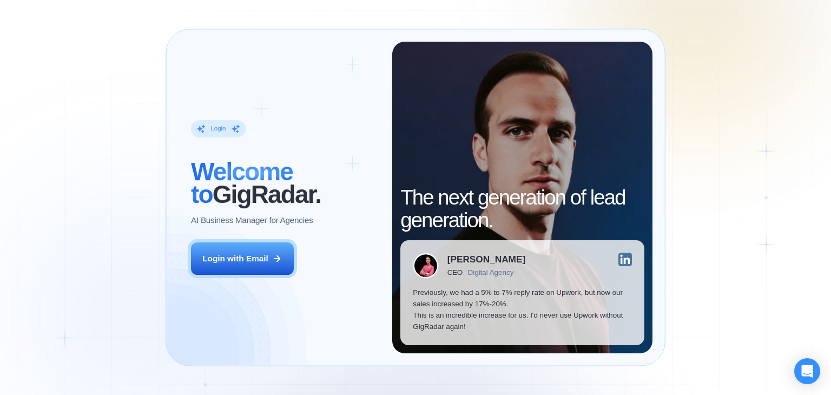 This screenshot has height=395, width=831. Describe the element at coordinates (242, 259) in the screenshot. I see `button: Login with Email` at that location.